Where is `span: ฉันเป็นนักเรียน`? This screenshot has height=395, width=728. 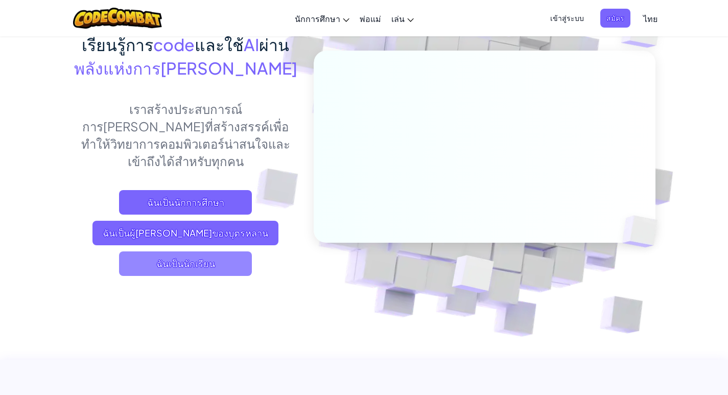 span: ฉันเป็นนักเรียน is located at coordinates (185, 264).